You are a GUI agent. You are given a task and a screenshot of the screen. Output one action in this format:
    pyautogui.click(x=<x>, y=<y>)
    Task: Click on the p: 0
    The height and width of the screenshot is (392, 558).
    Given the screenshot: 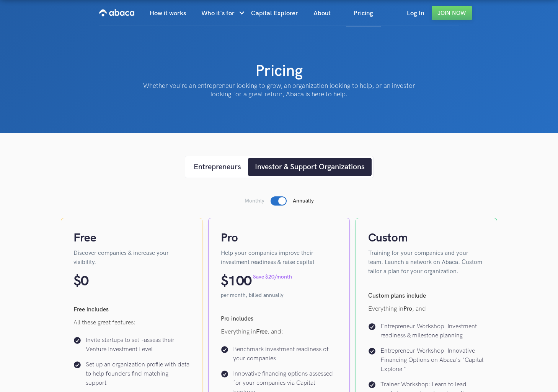 What is the action you would take?
    pyautogui.click(x=85, y=282)
    